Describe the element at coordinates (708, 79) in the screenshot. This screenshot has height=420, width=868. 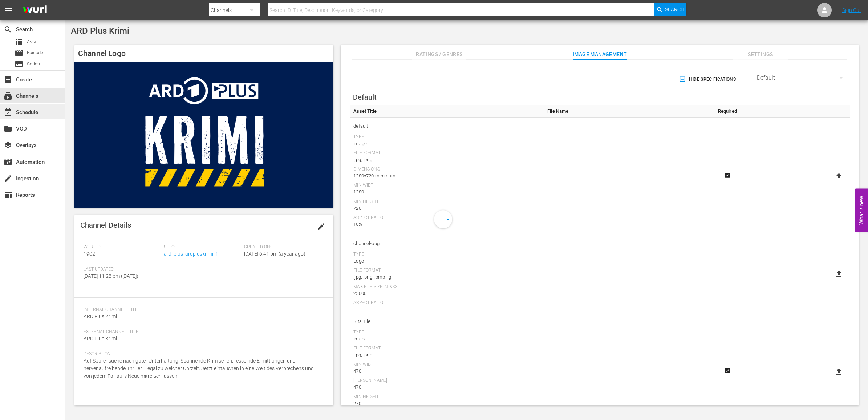
I see `button: Hide Specifications` at that location.